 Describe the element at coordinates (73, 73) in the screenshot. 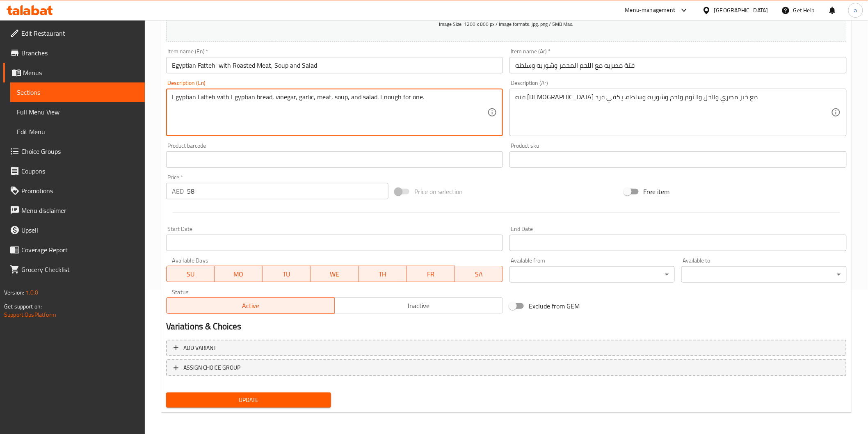

I see `a: Menus` at that location.